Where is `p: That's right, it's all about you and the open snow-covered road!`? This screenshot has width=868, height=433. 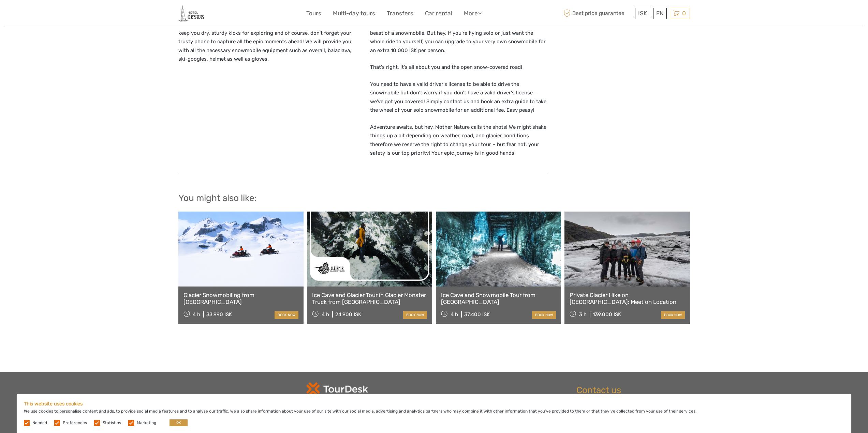 p: That's right, it's all about you and the open snow-covered road! is located at coordinates (459, 67).